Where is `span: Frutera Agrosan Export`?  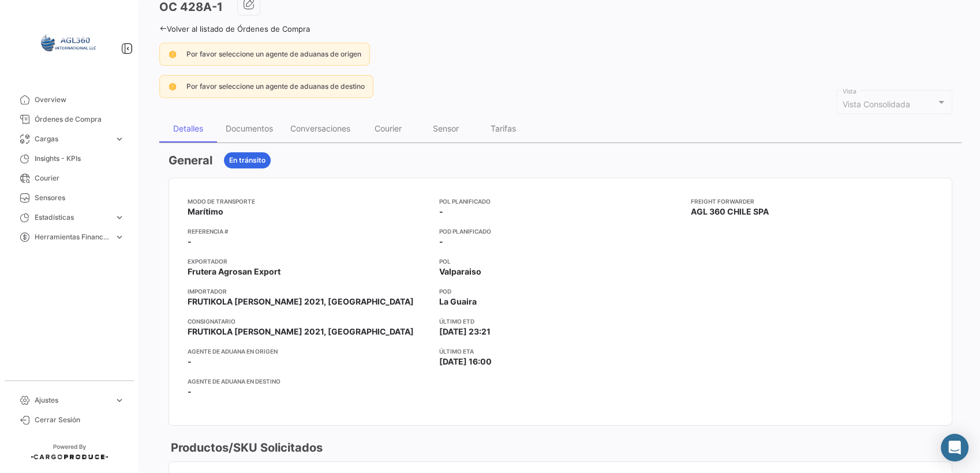
span: Frutera Agrosan Export is located at coordinates (234, 272).